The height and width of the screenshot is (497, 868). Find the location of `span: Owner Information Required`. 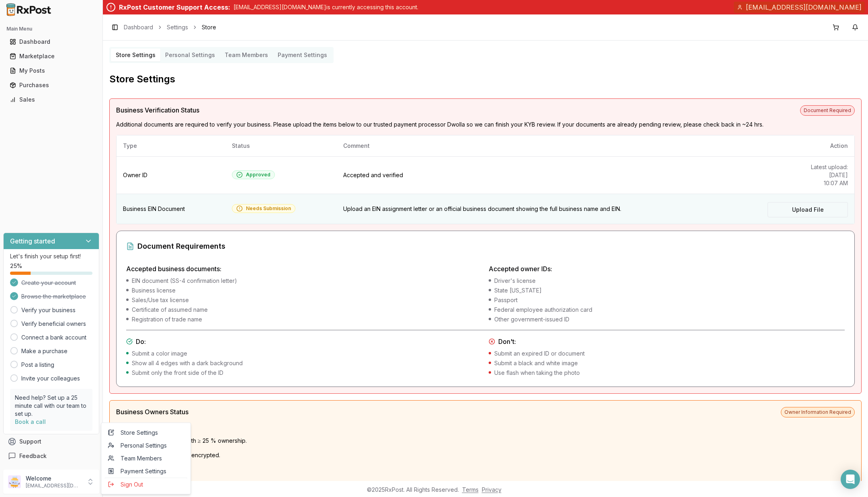

span: Owner Information Required is located at coordinates (818, 413).